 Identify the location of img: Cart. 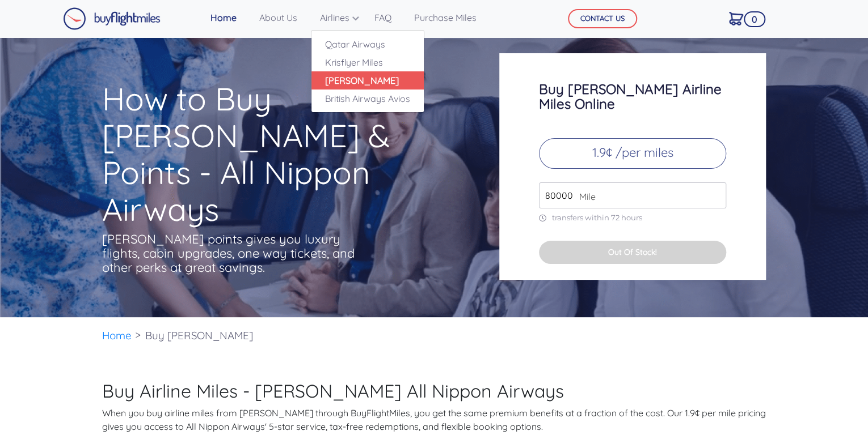
(736, 19).